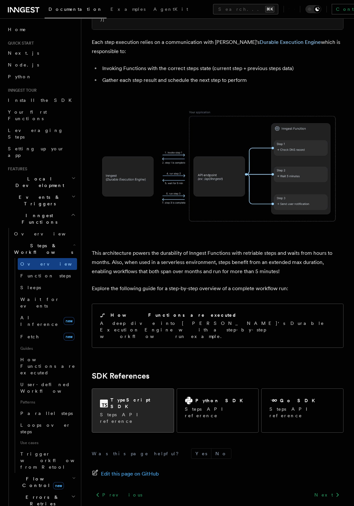  Describe the element at coordinates (128, 9) in the screenshot. I see `span: Examples` at that location.